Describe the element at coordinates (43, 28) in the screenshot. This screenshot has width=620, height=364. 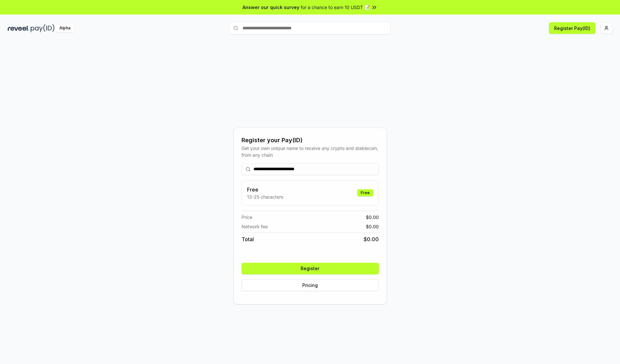
I see `img: pay_id` at that location.